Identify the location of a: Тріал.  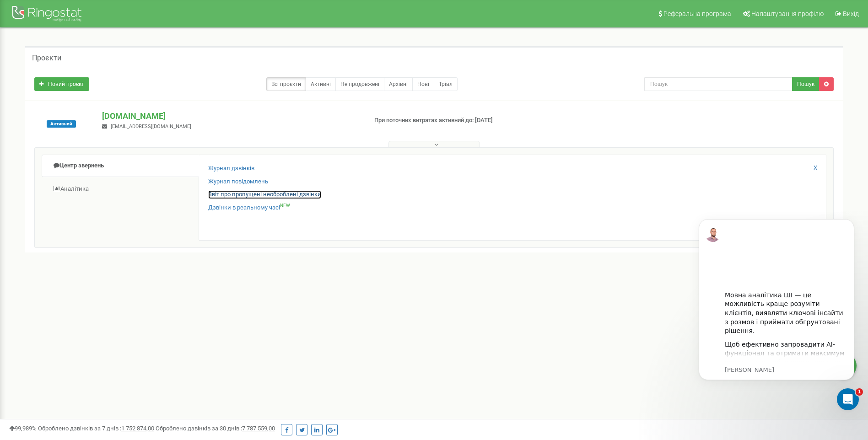
(445, 85).